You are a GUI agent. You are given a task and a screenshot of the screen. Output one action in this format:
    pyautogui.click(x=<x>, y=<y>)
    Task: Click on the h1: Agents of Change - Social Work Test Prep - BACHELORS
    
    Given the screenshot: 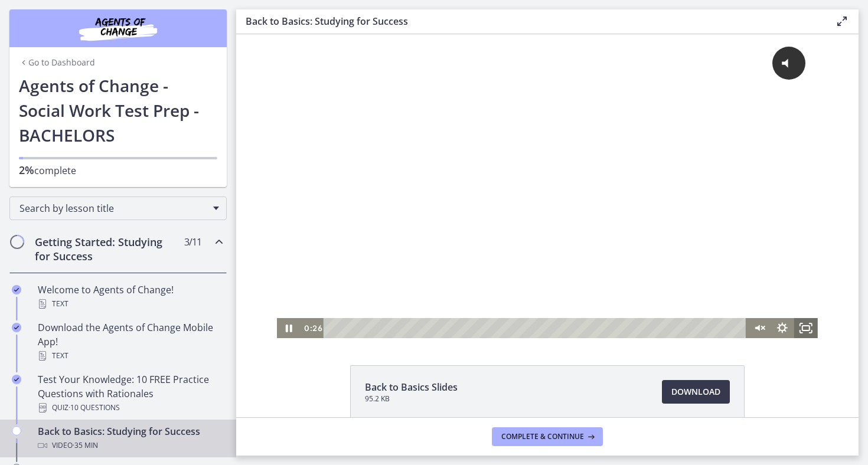 What is the action you would take?
    pyautogui.click(x=118, y=111)
    